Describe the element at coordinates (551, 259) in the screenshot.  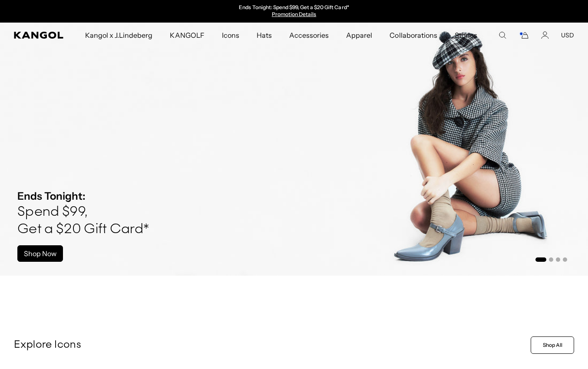
I see `ul: Select a slide to show` at that location.